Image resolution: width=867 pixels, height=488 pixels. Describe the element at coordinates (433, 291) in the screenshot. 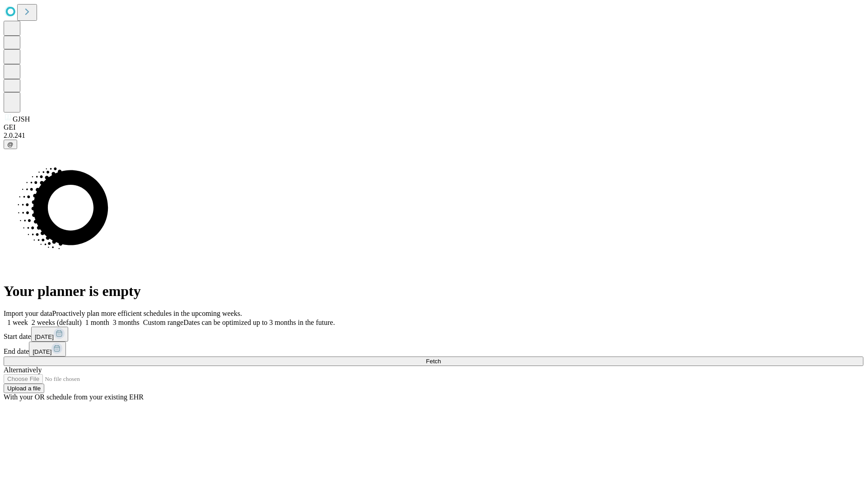

I see `h1: Your planner is empty` at that location.